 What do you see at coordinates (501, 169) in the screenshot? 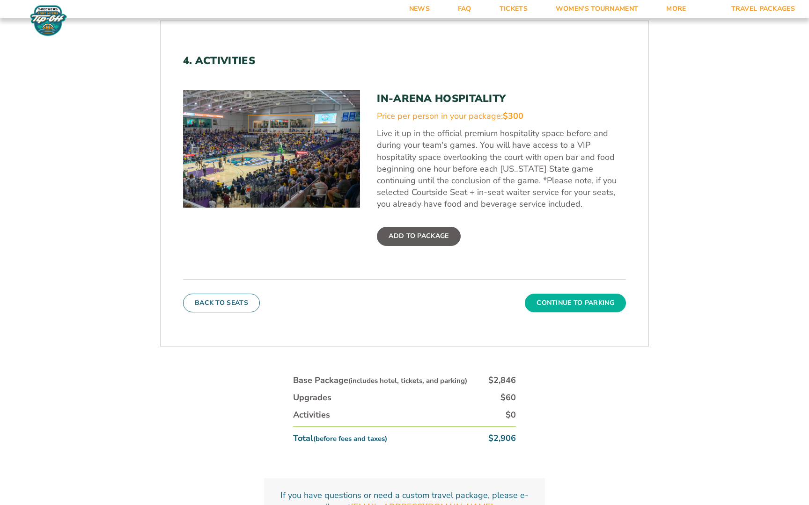
I see `p: Live it up in the official premium hospitality space before and during your team's games. You wil...` at bounding box center [501, 169].